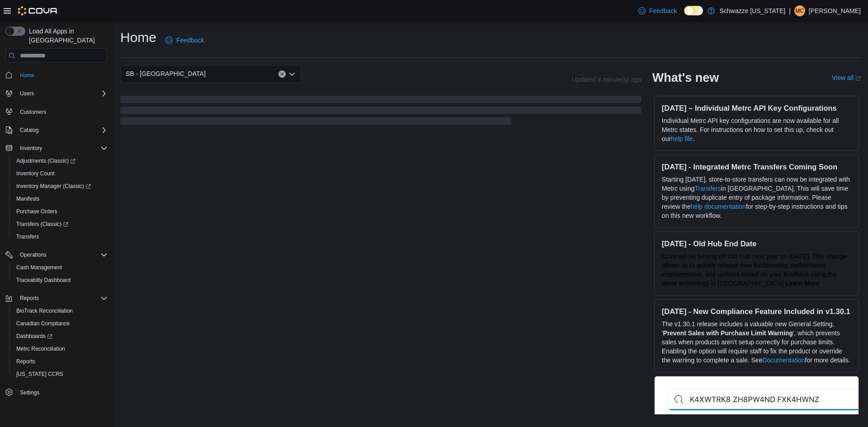 The image size is (868, 427). What do you see at coordinates (62, 392) in the screenshot?
I see `span: Settings` at bounding box center [62, 392].